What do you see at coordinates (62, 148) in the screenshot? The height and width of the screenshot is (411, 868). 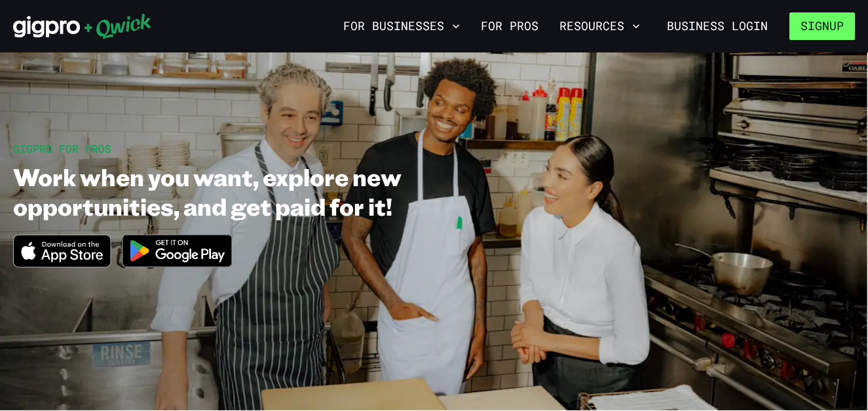 I see `span: GIGPRO FOR PROS` at bounding box center [62, 148].